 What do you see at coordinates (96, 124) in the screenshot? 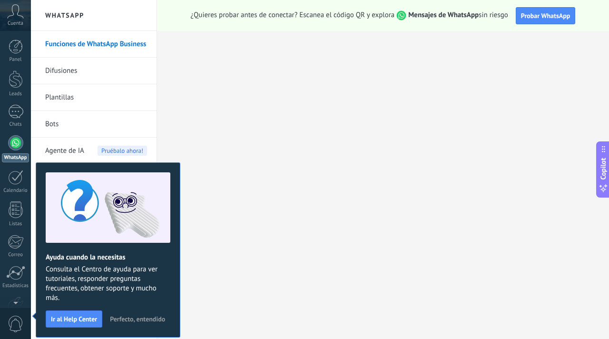
I see `a: Bots` at bounding box center [96, 124].